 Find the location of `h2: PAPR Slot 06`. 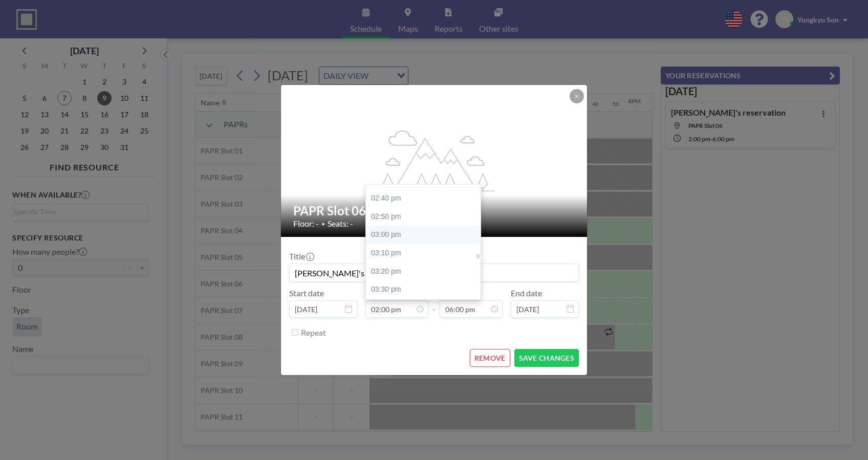

h2: PAPR Slot 06 is located at coordinates (435, 211).